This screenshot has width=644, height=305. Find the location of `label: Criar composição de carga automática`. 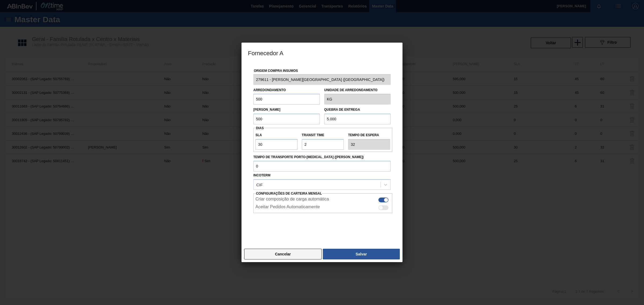

label: Criar composição de carga automática is located at coordinates (292, 200).